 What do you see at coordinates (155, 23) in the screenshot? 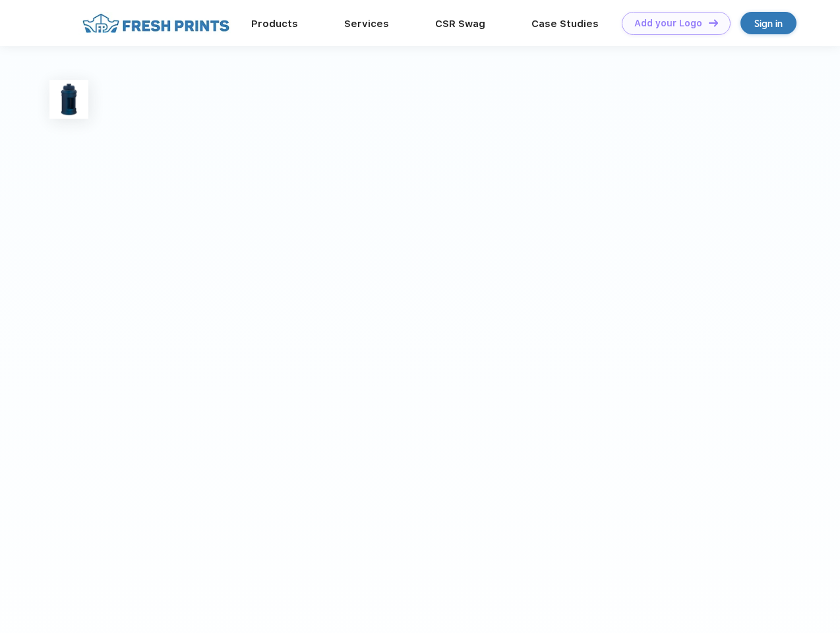
I see `img: fo%20logo%202.webp` at bounding box center [155, 23].